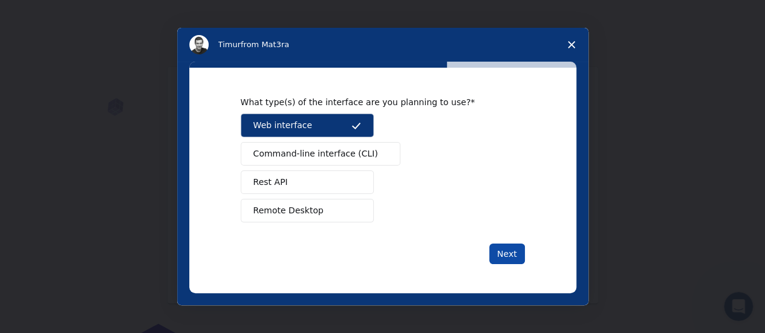  What do you see at coordinates (229, 44) in the screenshot?
I see `span: Timur` at bounding box center [229, 44].